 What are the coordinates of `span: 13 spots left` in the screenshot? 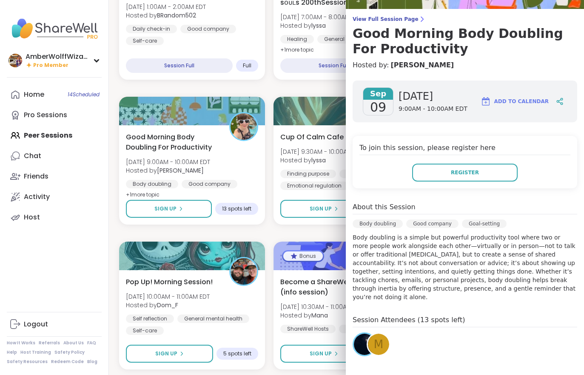 It's located at (237, 209).